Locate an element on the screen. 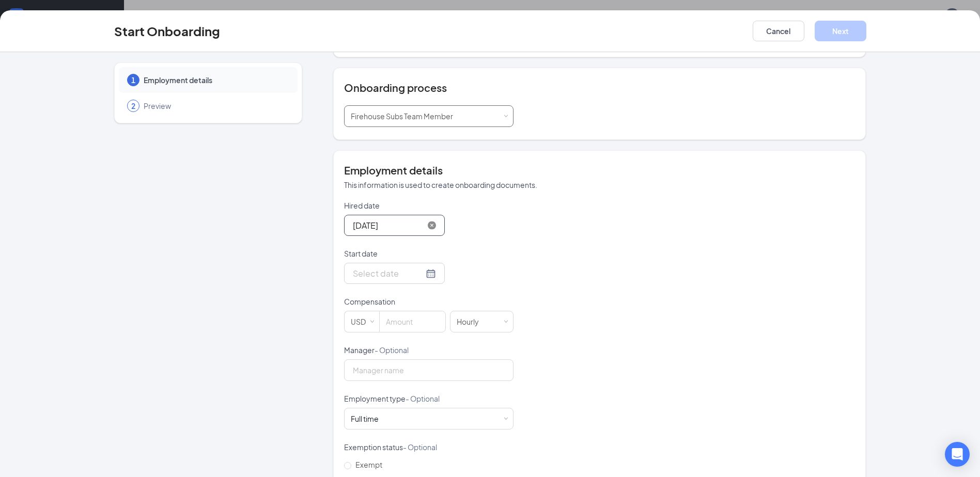 The width and height of the screenshot is (980, 477). p: Employment type is located at coordinates (428, 398).